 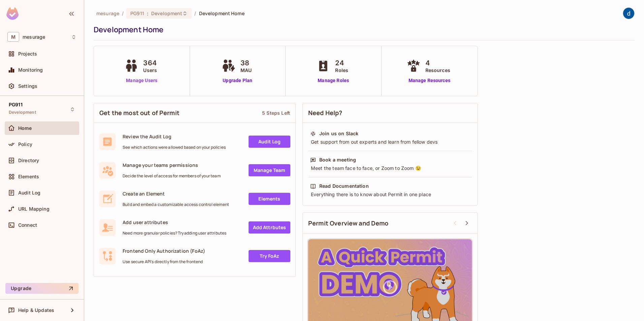 What do you see at coordinates (174, 136) in the screenshot?
I see `span: Review the Audit Log` at bounding box center [174, 136].